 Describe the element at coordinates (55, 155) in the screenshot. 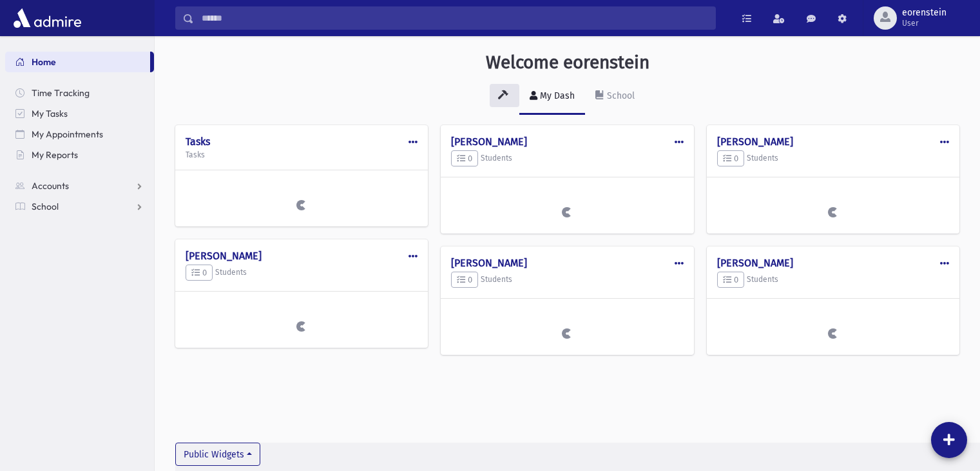

I see `span: My Reports` at that location.